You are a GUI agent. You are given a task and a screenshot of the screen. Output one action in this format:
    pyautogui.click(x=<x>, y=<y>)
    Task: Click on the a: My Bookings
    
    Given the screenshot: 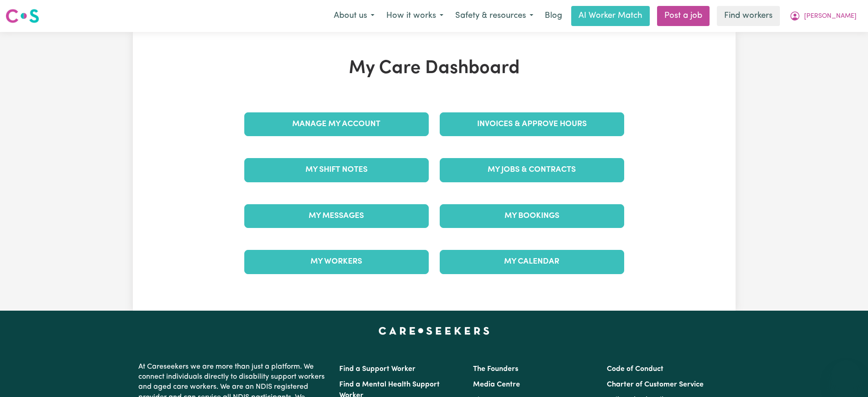 What is the action you would take?
    pyautogui.click(x=532, y=216)
    